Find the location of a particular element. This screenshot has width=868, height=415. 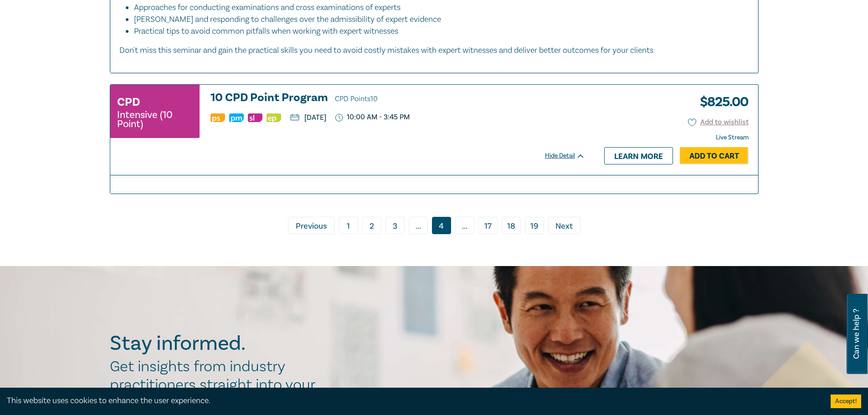

small: Intensive (10 Point) is located at coordinates (155, 119).